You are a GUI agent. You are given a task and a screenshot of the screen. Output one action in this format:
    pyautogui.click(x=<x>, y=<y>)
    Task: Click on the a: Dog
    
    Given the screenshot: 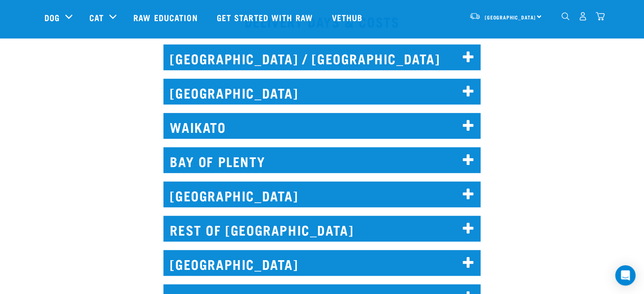 What is the action you would take?
    pyautogui.click(x=53, y=17)
    